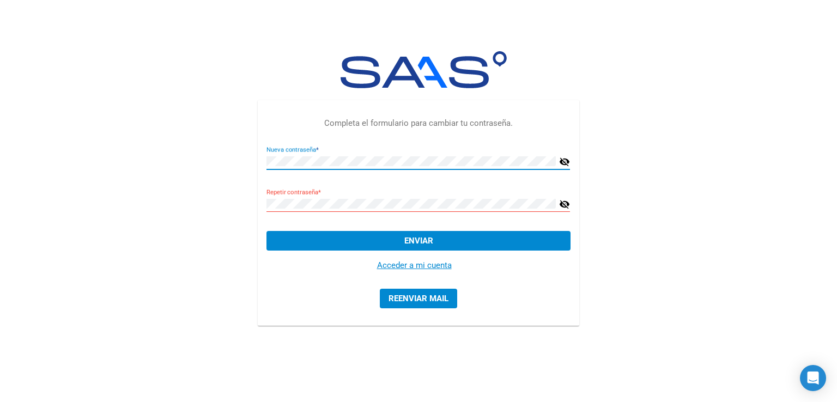 This screenshot has width=837, height=402. I want to click on button: Enviar, so click(418, 241).